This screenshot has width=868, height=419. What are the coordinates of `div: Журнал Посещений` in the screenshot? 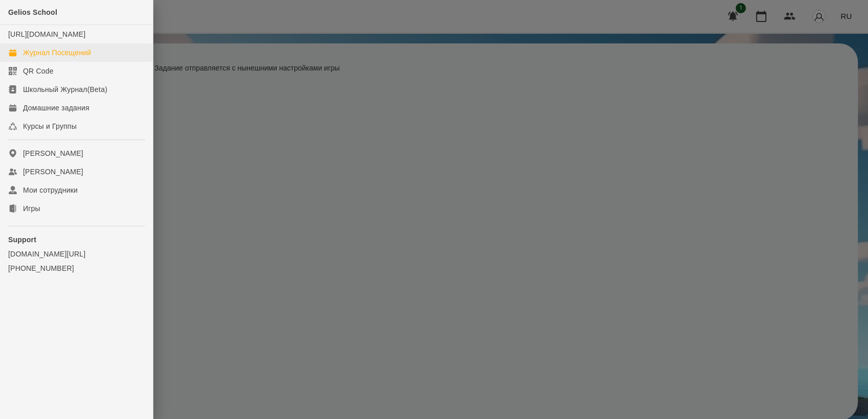 It's located at (56, 53).